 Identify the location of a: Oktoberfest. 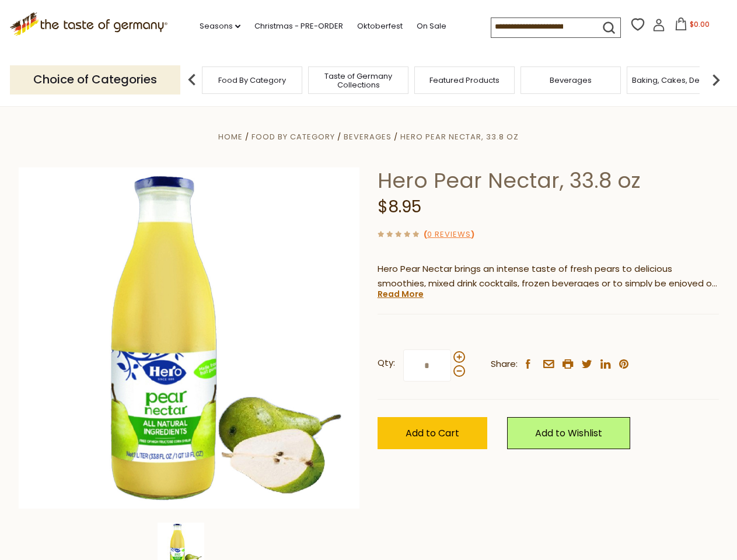
(380, 26).